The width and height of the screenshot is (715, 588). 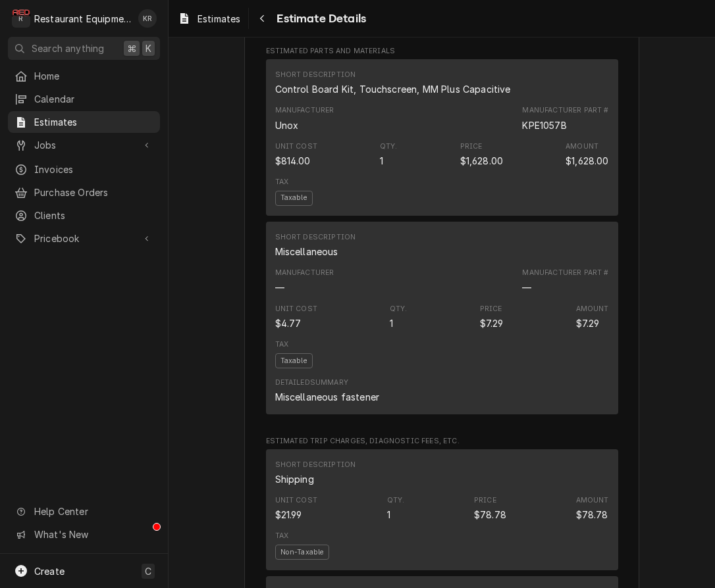 I want to click on span: Estimated Parts and Materials, so click(x=441, y=51).